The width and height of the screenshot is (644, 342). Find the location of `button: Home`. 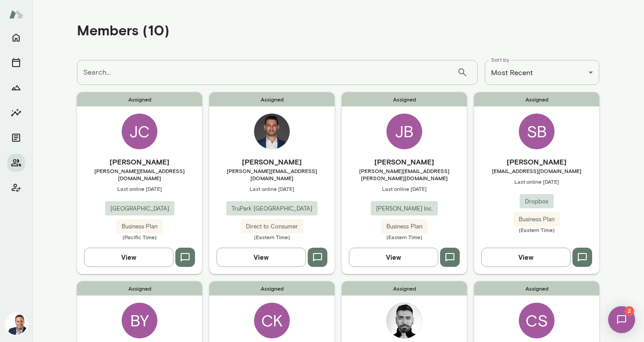

button: Home is located at coordinates (16, 37).